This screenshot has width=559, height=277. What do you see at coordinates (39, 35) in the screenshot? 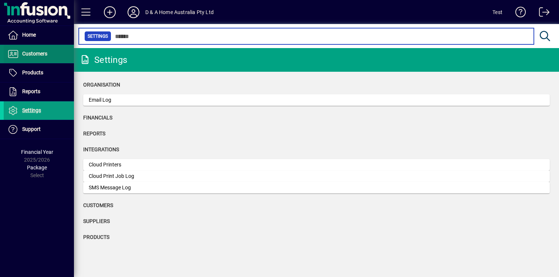
I see `a: Home` at bounding box center [39, 35].